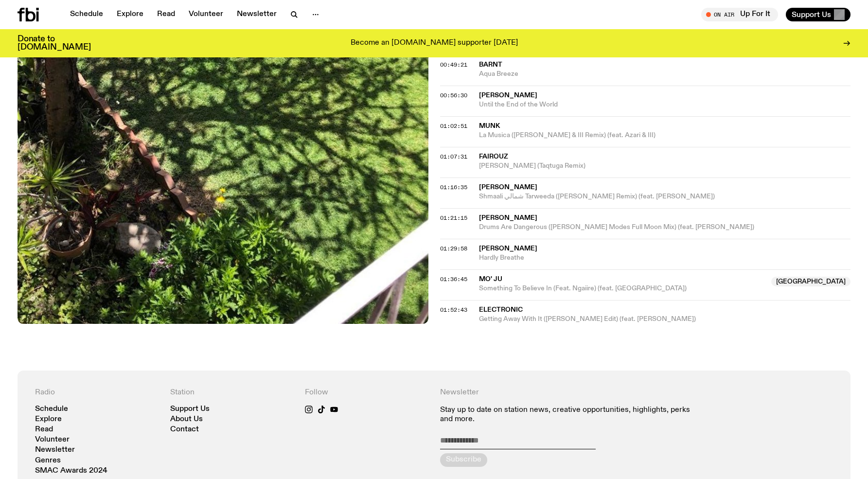  I want to click on span: Mo' Ju, so click(491, 279).